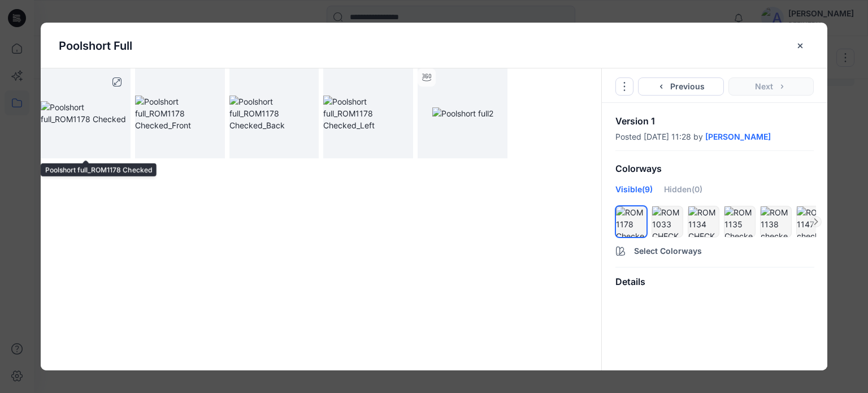 This screenshot has width=868, height=393. I want to click on div: hide/show colorwayROM1138 checked, so click(776, 221).